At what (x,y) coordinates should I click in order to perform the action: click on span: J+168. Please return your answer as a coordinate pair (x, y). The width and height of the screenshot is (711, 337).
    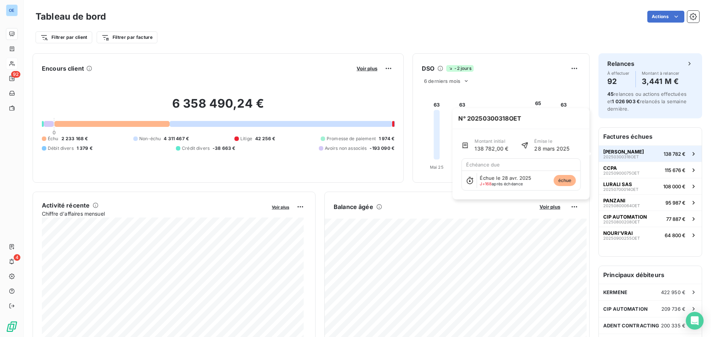
    Looking at the image, I should click on (486, 184).